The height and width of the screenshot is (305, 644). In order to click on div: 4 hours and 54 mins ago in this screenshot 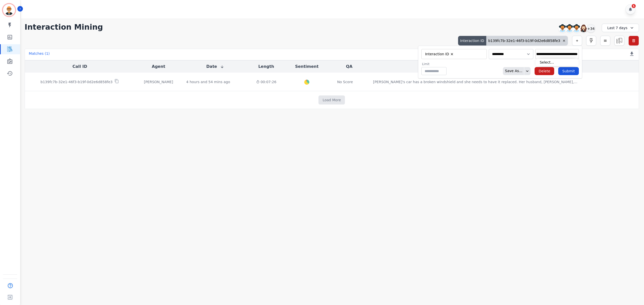, I will do `click(208, 82)`.